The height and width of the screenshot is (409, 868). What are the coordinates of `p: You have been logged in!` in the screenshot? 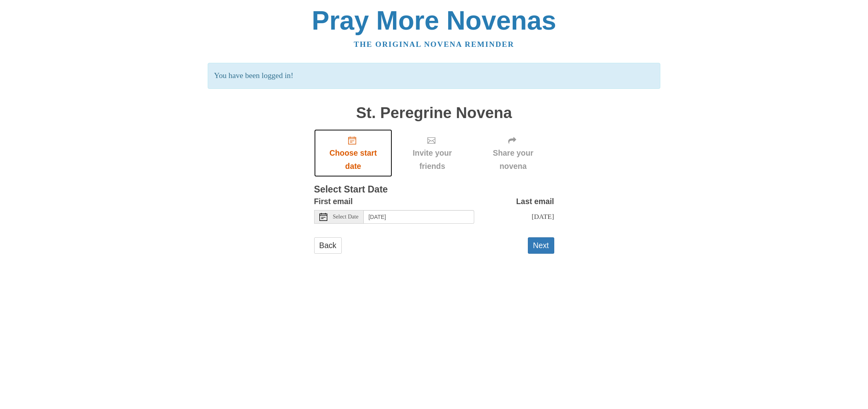 It's located at (434, 75).